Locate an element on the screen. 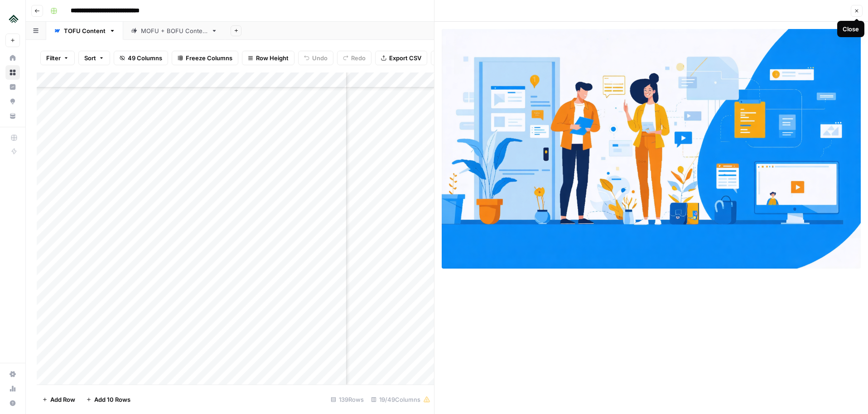 Image resolution: width=868 pixels, height=414 pixels. a: MOFU + BOFU Content is located at coordinates (174, 31).